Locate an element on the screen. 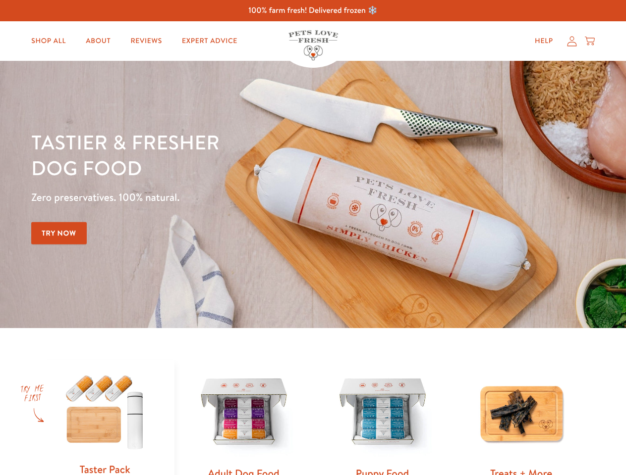 The width and height of the screenshot is (626, 475). a: Reviews is located at coordinates (146, 41).